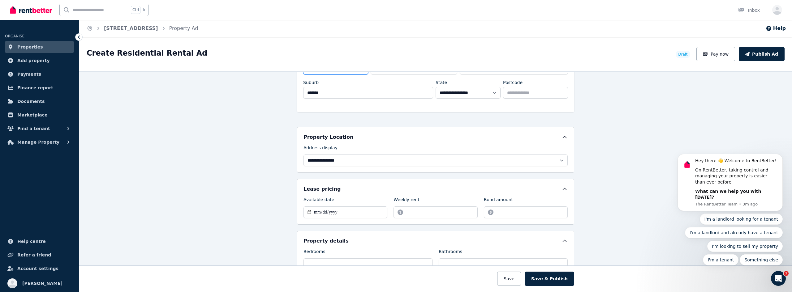 Image resolution: width=792 pixels, height=292 pixels. Describe the element at coordinates (39, 242) in the screenshot. I see `a: Help centre` at that location.